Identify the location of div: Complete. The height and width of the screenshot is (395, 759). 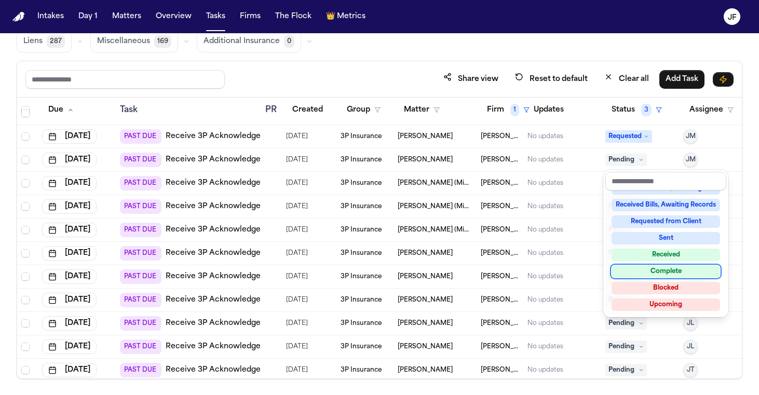
(666, 272).